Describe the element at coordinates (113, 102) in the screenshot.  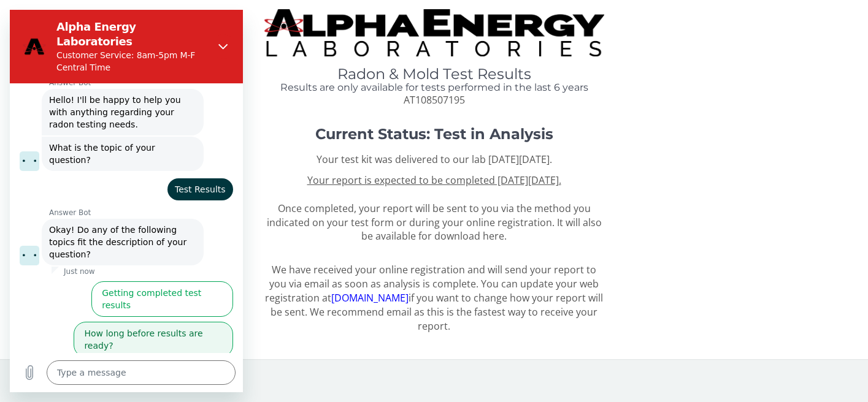
I see `span: Hello! I'll be happy to help you with anything regarding your radon testing needs.` at that location.